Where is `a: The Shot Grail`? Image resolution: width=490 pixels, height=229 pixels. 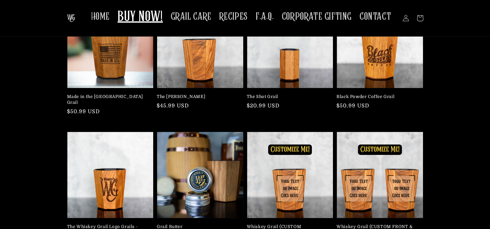
a: The Shot Grail is located at coordinates (288, 97).